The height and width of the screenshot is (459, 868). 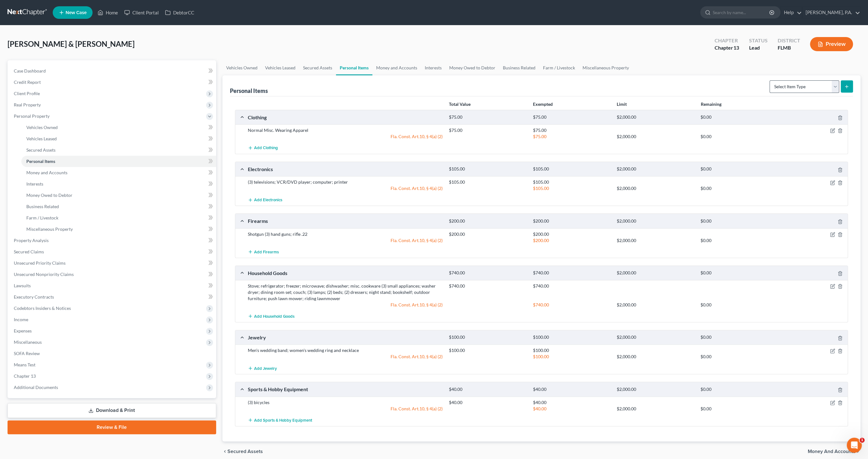 I want to click on span: Expenses, so click(x=23, y=331).